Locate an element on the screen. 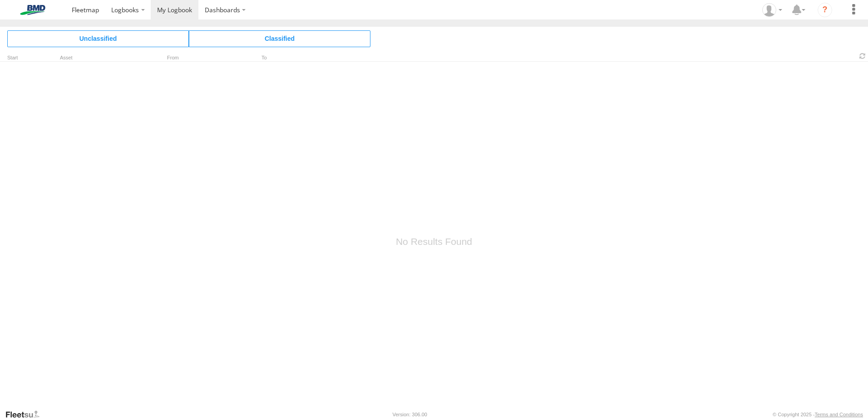 The width and height of the screenshot is (868, 419). div: Asset is located at coordinates (106, 58).